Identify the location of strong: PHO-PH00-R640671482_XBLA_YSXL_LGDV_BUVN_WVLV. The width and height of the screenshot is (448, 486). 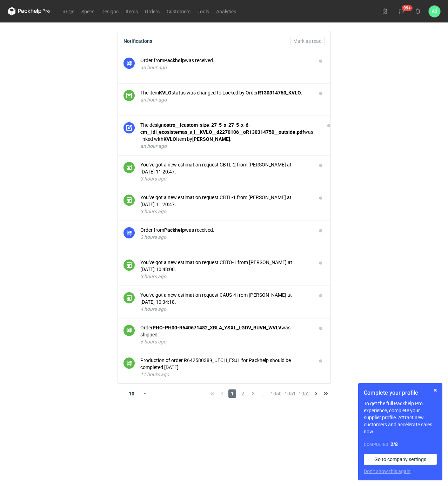
(217, 327).